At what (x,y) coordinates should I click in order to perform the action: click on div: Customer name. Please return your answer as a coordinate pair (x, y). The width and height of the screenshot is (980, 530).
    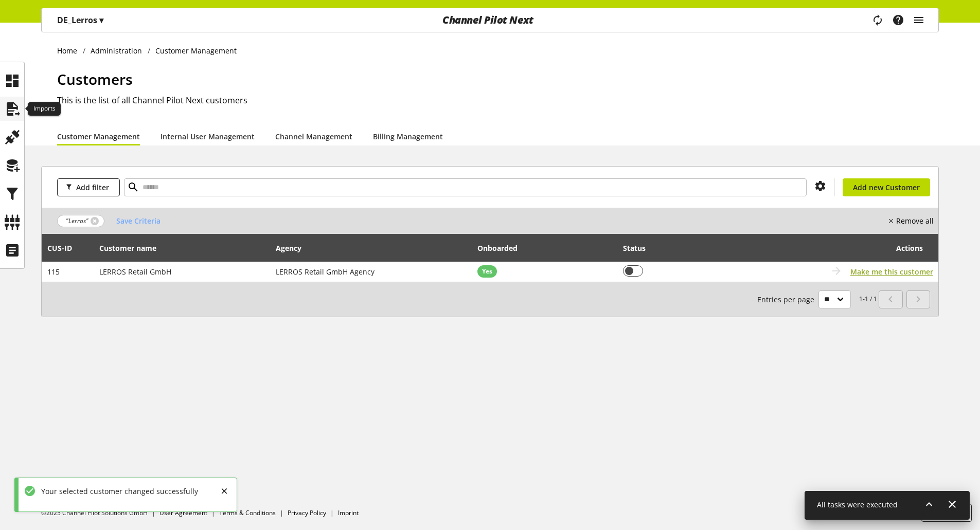
    Looking at the image, I should click on (133, 247).